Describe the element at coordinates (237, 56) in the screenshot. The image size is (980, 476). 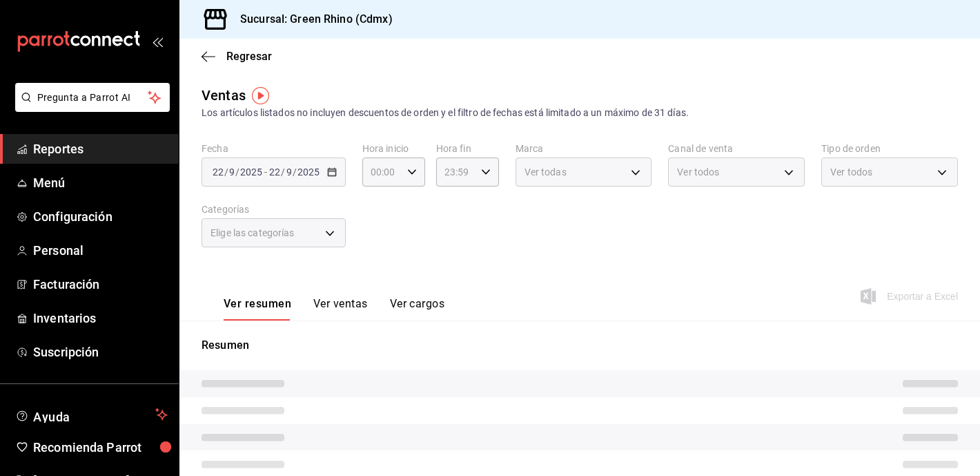
I see `button: Regresar` at that location.